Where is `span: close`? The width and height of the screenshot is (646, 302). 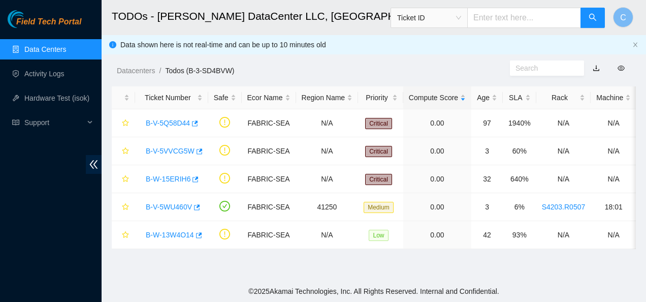
span: close is located at coordinates (636, 45).